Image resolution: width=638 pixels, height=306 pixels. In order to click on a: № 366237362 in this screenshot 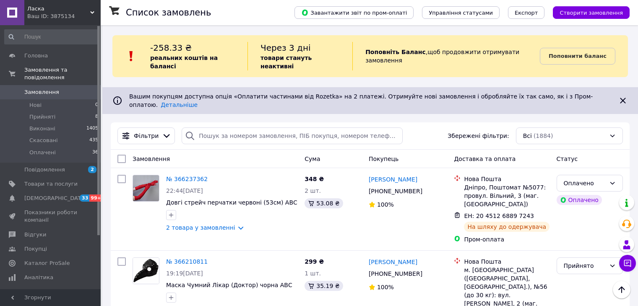, I will do `click(187, 179)`.